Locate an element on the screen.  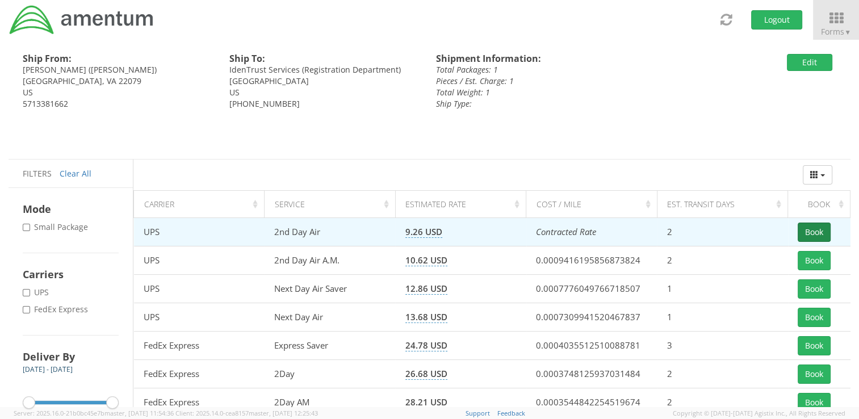
td: 0.0003748125937031484 is located at coordinates (592, 374).